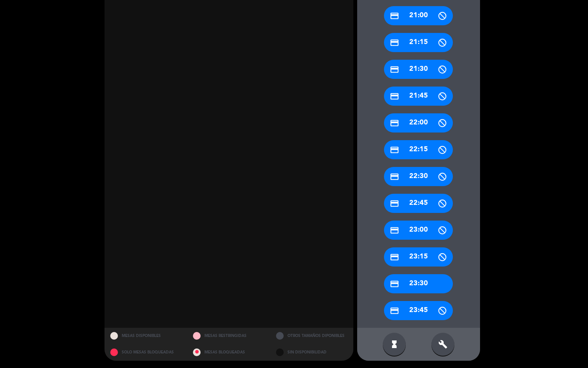 Image resolution: width=588 pixels, height=368 pixels. Describe the element at coordinates (418, 96) in the screenshot. I see `div: 21:45` at that location.